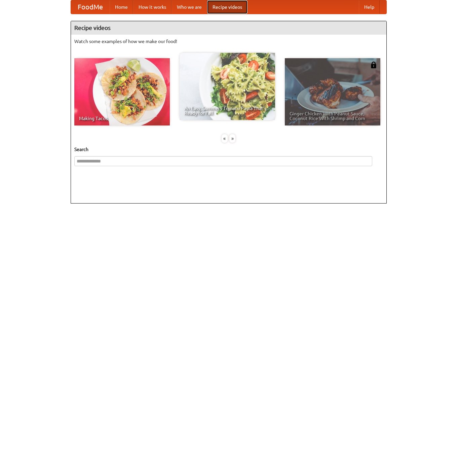 The image size is (457, 476). Describe the element at coordinates (374, 65) in the screenshot. I see `img: 483408.png` at that location.